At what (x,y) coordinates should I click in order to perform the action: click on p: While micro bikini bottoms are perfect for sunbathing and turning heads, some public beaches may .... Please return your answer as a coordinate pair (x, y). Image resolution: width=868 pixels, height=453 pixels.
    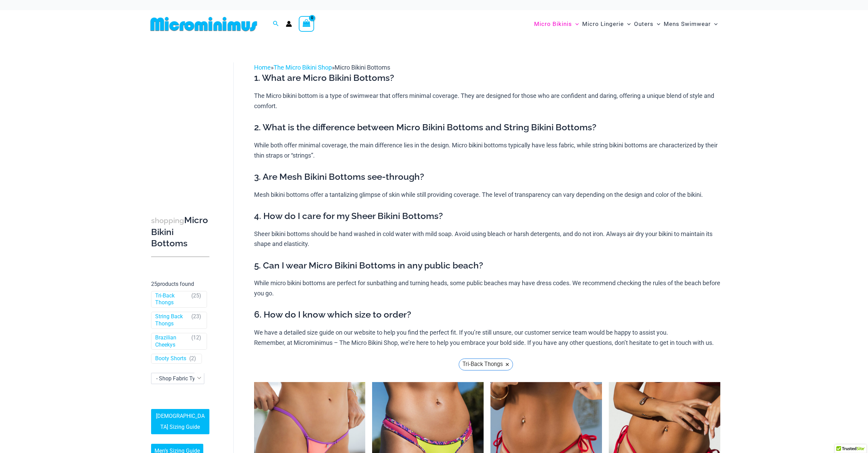
    Looking at the image, I should click on (487, 288).